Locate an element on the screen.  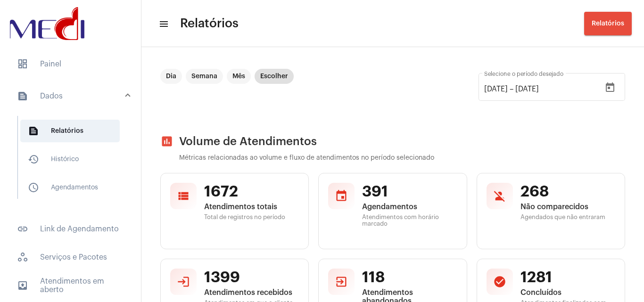
mat-icon: exit_to_app is located at coordinates (341, 282).